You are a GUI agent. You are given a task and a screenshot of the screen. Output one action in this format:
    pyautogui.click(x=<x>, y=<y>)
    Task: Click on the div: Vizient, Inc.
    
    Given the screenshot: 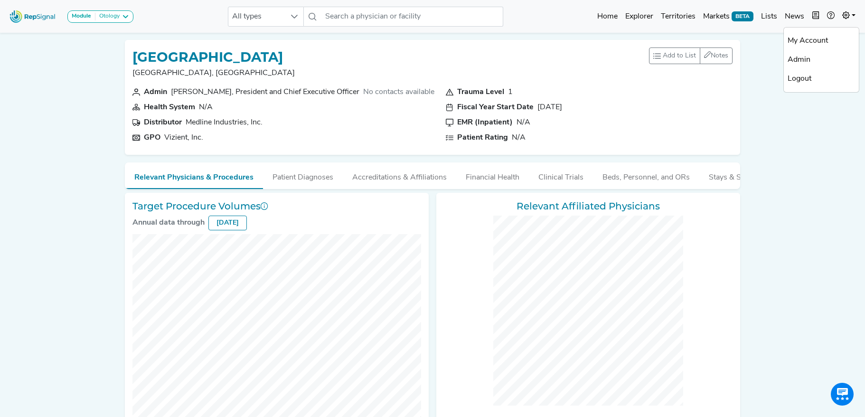 What is the action you would take?
    pyautogui.click(x=184, y=138)
    